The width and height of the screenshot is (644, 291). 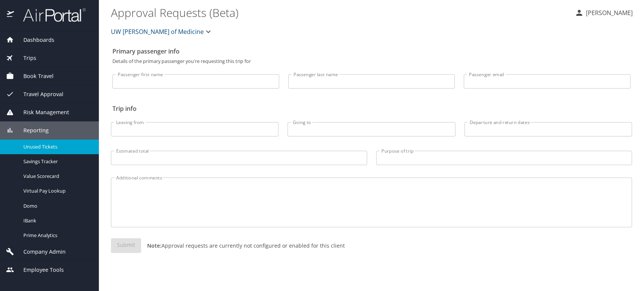 What do you see at coordinates (57, 235) in the screenshot?
I see `span: Prime Analytics` at bounding box center [57, 235].